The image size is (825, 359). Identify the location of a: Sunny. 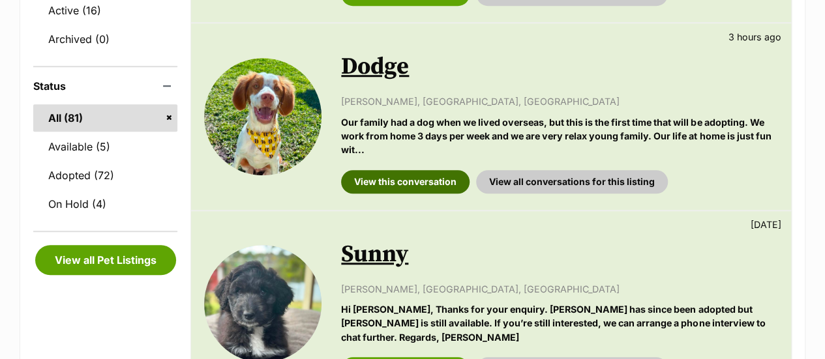
(374, 254).